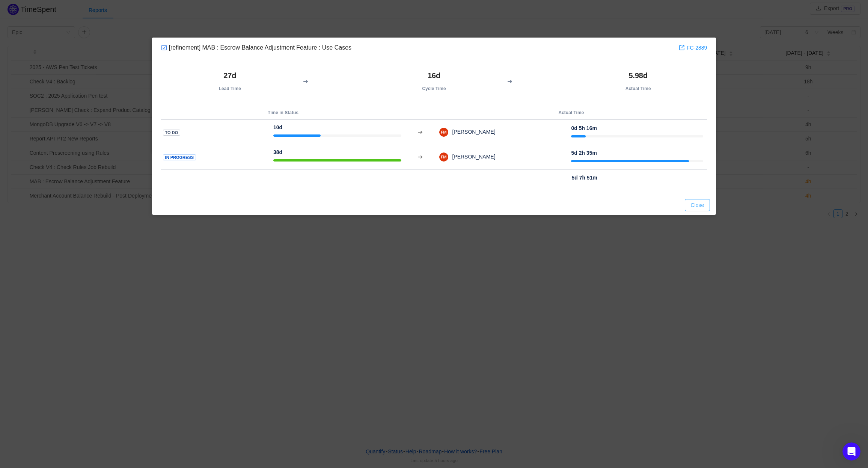 The height and width of the screenshot is (468, 868). I want to click on th: Time in Status, so click(283, 113).